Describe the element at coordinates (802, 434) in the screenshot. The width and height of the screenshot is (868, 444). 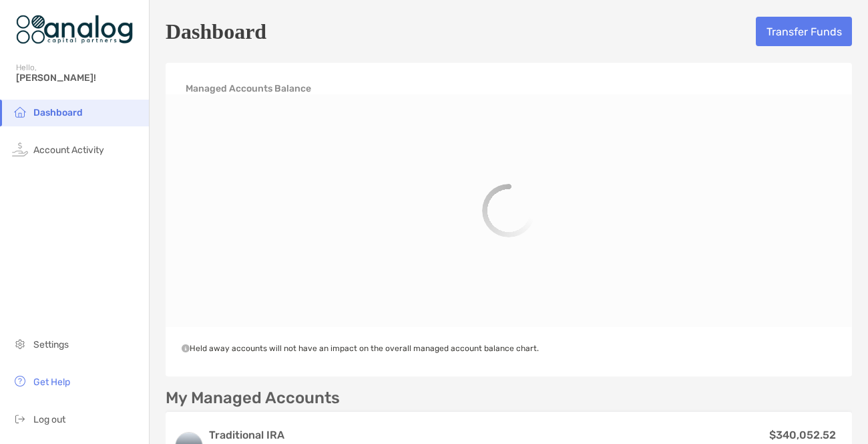
I see `p: $340,052.52` at that location.